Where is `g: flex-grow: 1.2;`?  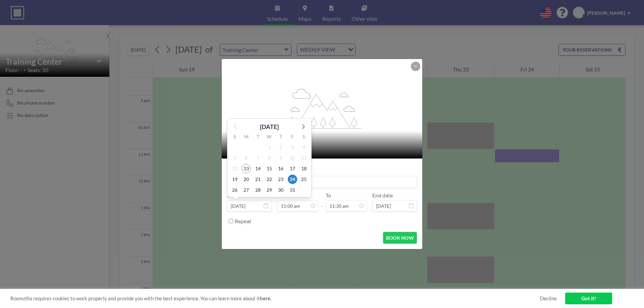 g: flex-grow: 1.2; is located at coordinates (322, 108).